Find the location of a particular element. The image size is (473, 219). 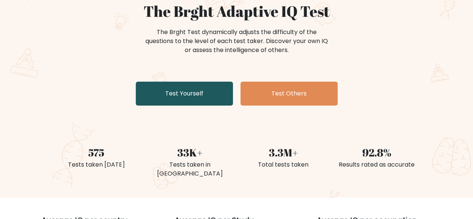

div: The Brght Test dynamically adjusts the difficulty of the questions to the level of each test take... is located at coordinates (237, 41).